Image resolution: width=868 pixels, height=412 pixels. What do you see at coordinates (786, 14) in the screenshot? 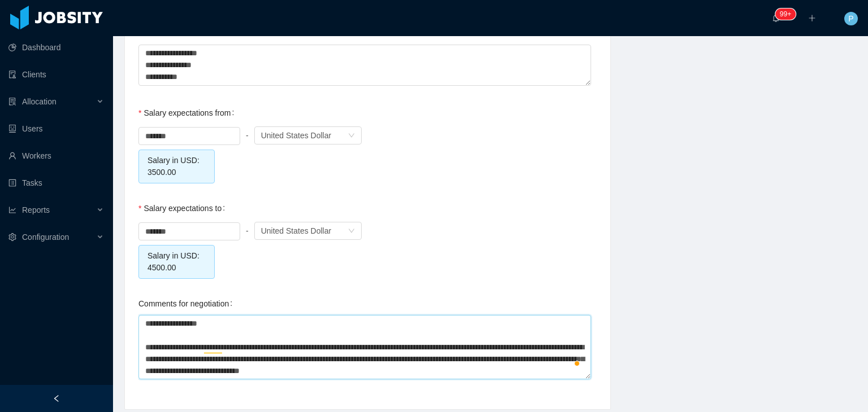
I see `sup: 1731` at bounding box center [786, 14].